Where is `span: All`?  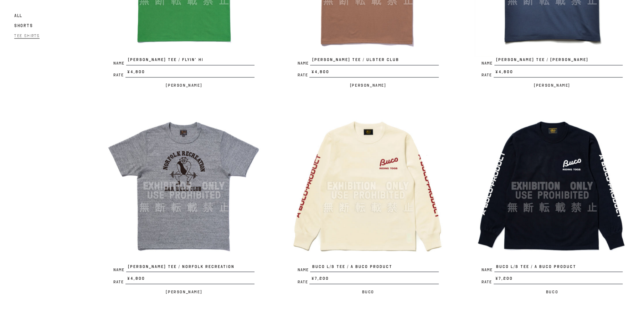 span: All is located at coordinates (18, 16).